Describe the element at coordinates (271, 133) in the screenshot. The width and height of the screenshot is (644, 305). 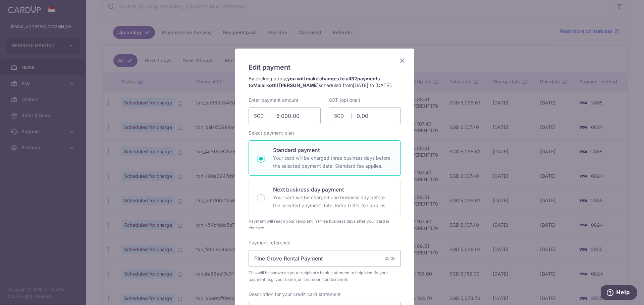
I see `label: Select payment plan` at that location.